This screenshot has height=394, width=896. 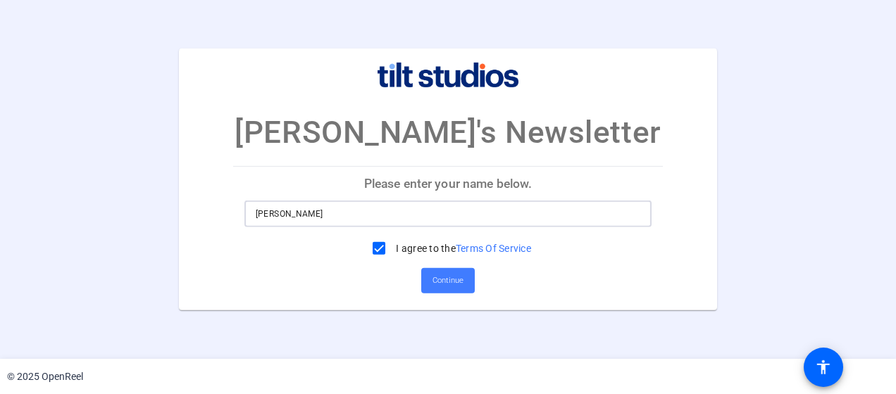 What do you see at coordinates (448, 281) in the screenshot?
I see `span: Continue` at bounding box center [448, 281].